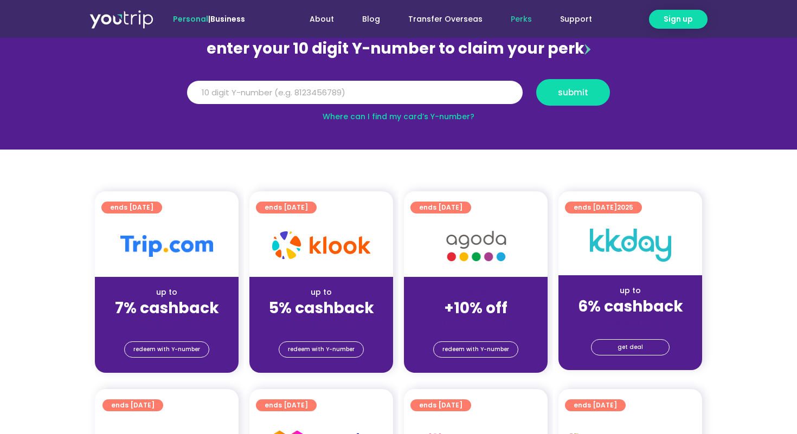  What do you see at coordinates (576, 19) in the screenshot?
I see `a: Support` at bounding box center [576, 19].